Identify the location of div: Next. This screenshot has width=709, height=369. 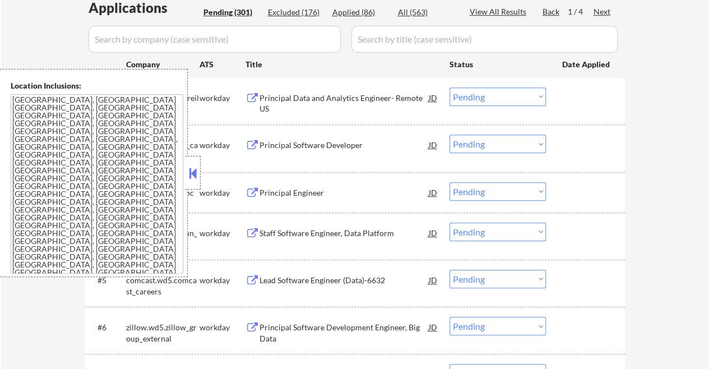
(602, 12).